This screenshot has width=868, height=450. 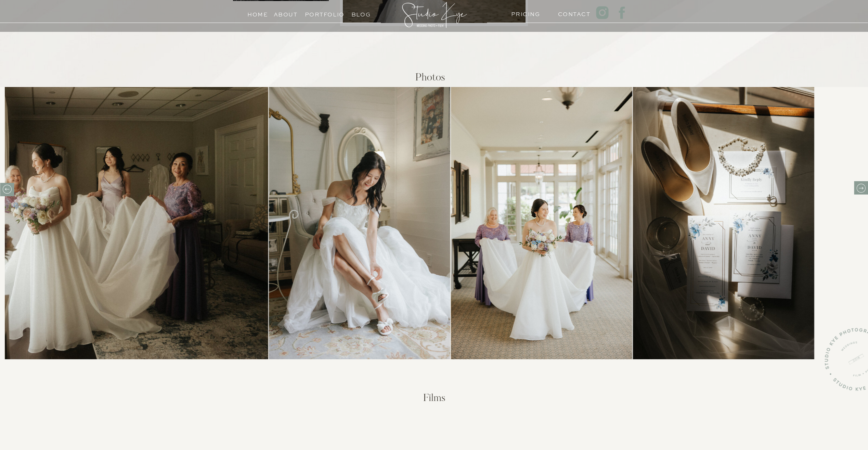 What do you see at coordinates (320, 13) in the screenshot?
I see `h3: Portfolio` at bounding box center [320, 13].